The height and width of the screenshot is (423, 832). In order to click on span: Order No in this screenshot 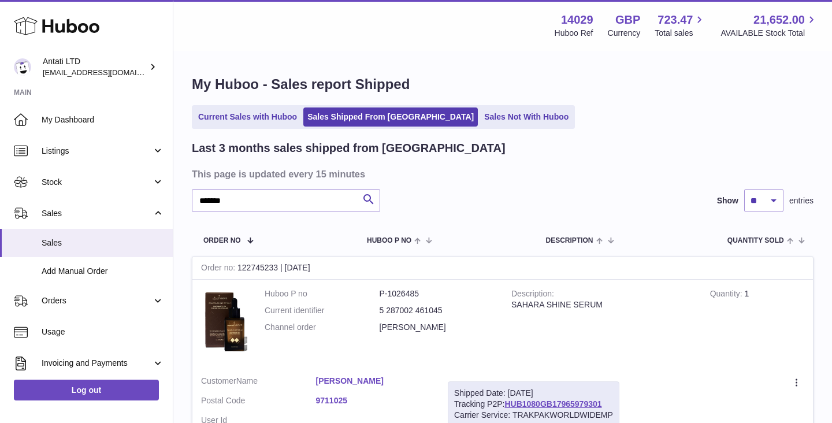, I will do `click(222, 240)`.